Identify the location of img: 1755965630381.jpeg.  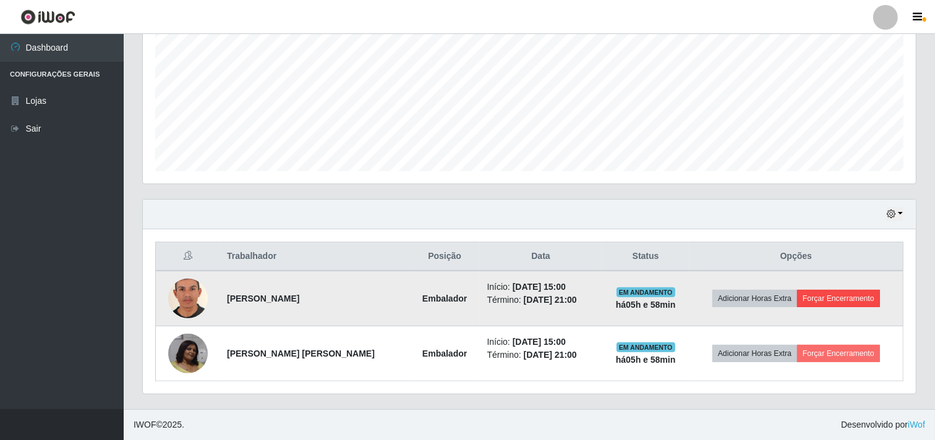
(188, 354).